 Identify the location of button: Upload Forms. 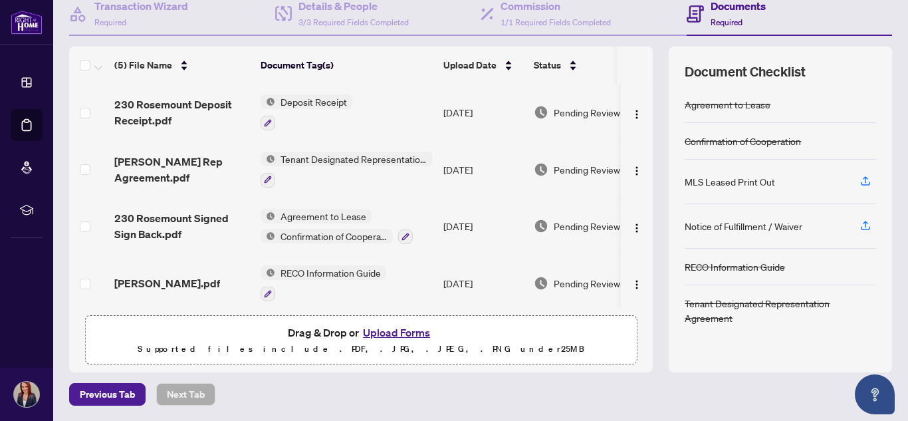
(396, 333).